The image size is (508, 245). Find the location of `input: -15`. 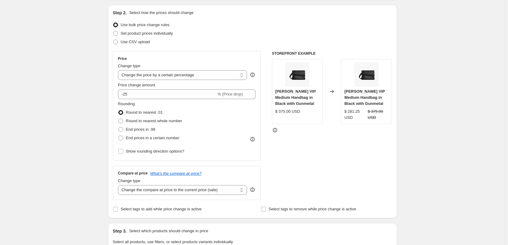

input: -15 is located at coordinates (167, 94).